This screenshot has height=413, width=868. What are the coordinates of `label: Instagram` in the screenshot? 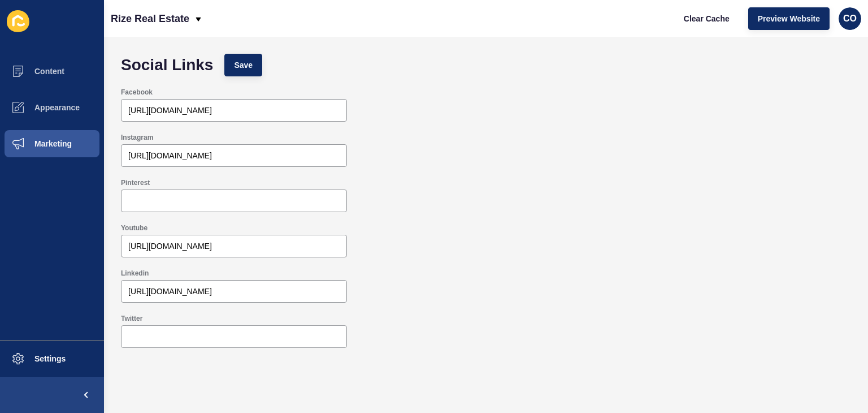 It's located at (137, 138).